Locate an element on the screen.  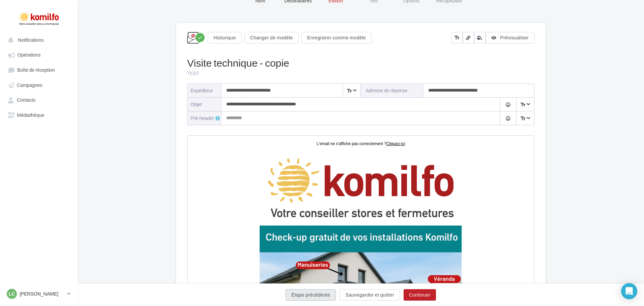
button: Changer de modèle is located at coordinates (271, 38).